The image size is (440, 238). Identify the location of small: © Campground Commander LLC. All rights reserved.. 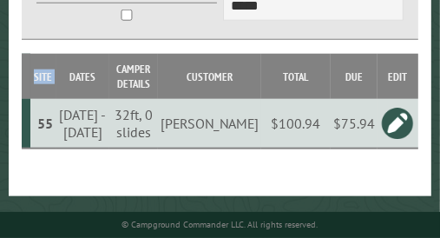
(221, 224).